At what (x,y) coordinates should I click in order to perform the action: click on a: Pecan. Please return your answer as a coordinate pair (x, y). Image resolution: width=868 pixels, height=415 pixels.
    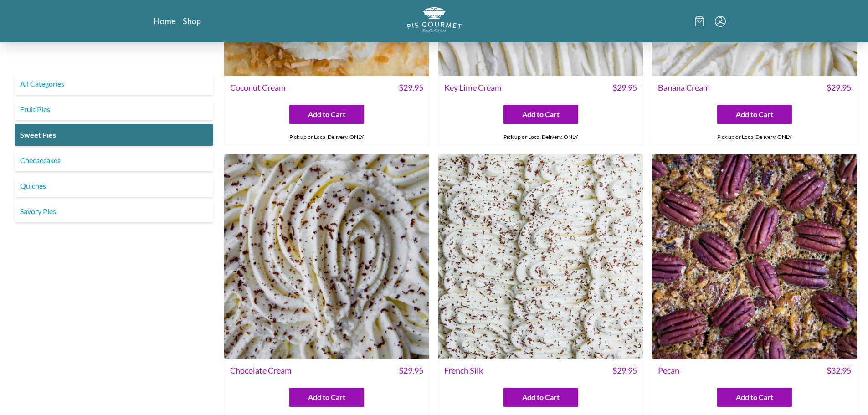
    Looking at the image, I should click on (755, 257).